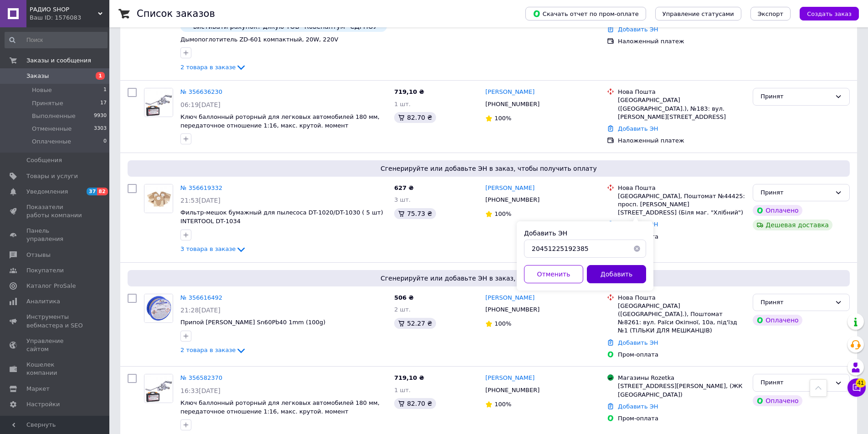  Describe the element at coordinates (402, 309) in the screenshot. I see `span: 2 шт.` at that location.